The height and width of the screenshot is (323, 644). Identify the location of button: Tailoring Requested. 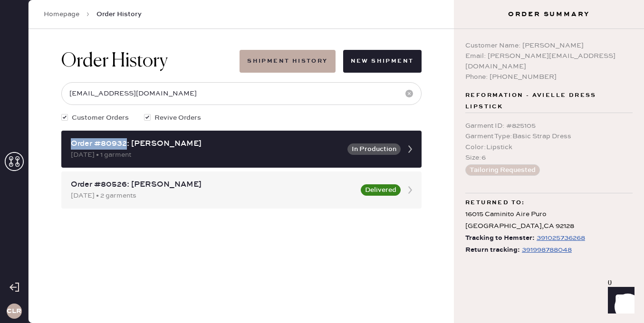
(503, 170).